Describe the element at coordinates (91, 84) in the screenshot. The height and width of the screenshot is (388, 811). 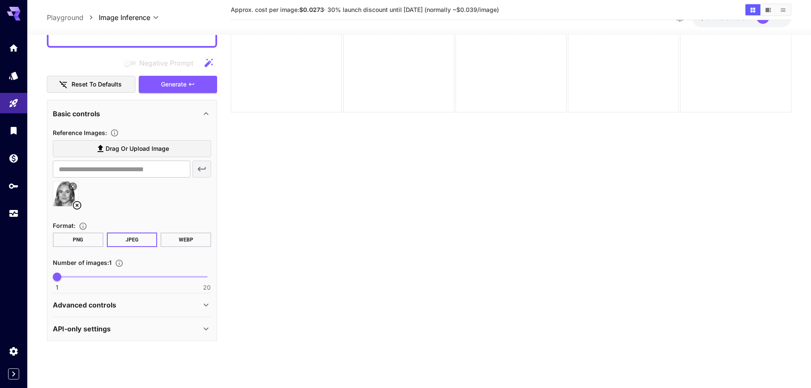
I see `button: Reset to defaults` at that location.